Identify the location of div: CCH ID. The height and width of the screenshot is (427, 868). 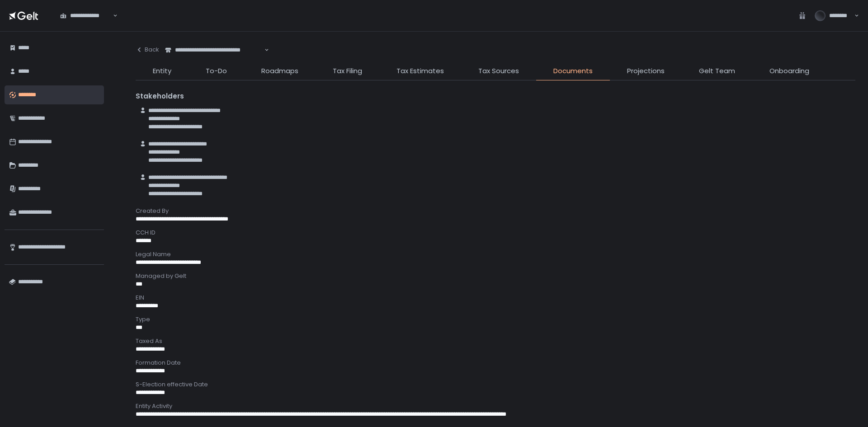
(496, 233).